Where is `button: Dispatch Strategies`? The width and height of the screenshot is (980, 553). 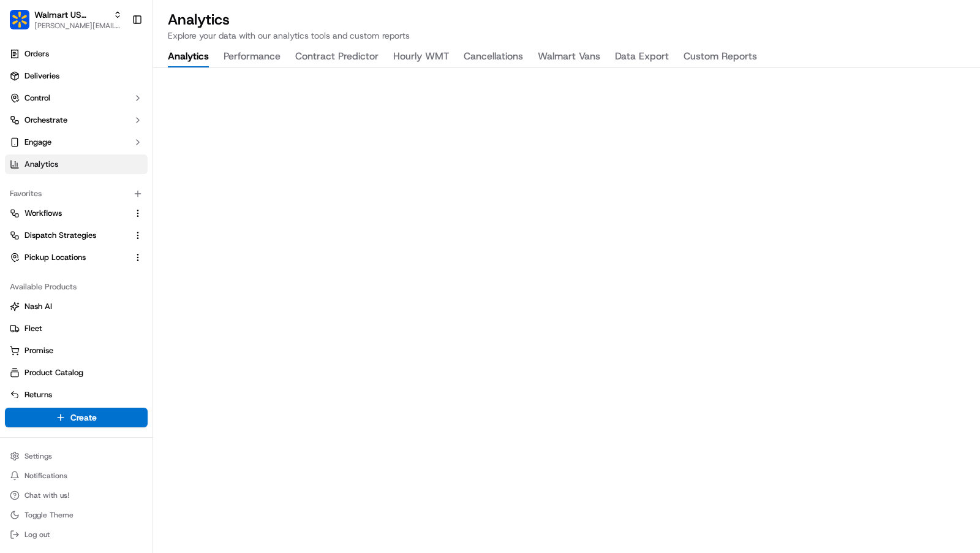 button: Dispatch Strategies is located at coordinates (76, 236).